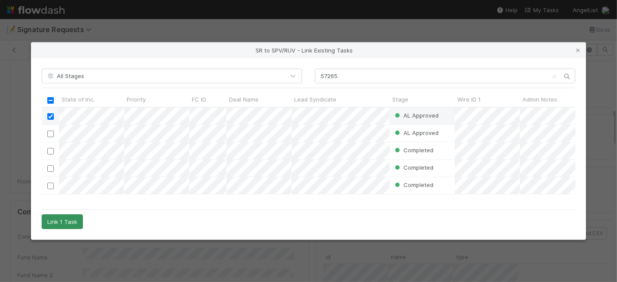 This screenshot has width=617, height=282. I want to click on input: Toggle All Rows Selected, so click(50, 100).